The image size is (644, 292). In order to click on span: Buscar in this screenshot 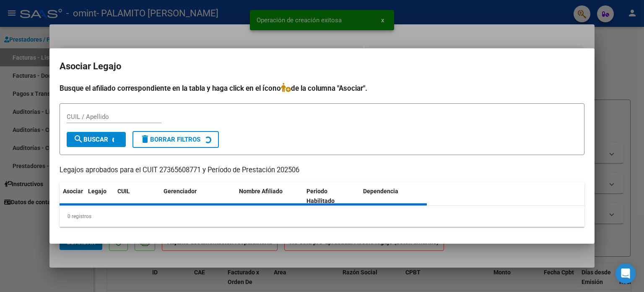, I will do `click(90, 139)`.